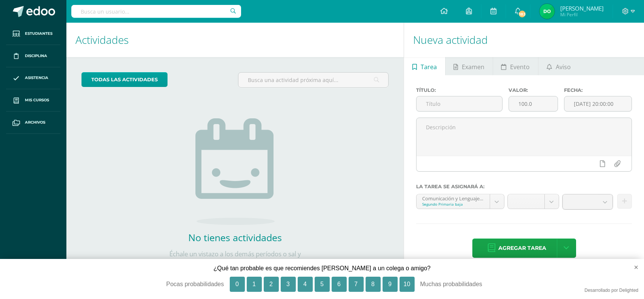 The height and width of the screenshot is (299, 644). Describe the element at coordinates (156, 11) in the screenshot. I see `input: Busca un usuario...` at that location.